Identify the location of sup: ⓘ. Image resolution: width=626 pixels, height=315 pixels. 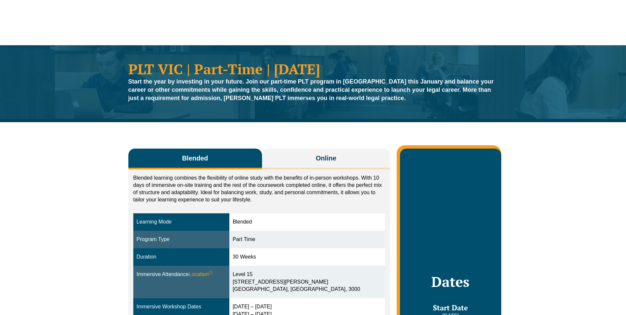
(211, 273).